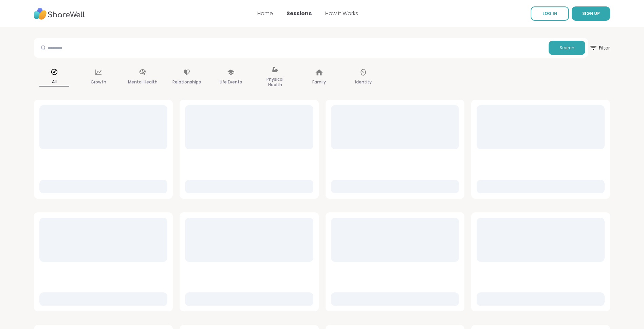 Image resolution: width=644 pixels, height=329 pixels. What do you see at coordinates (187, 82) in the screenshot?
I see `p: Relationships` at bounding box center [187, 82].